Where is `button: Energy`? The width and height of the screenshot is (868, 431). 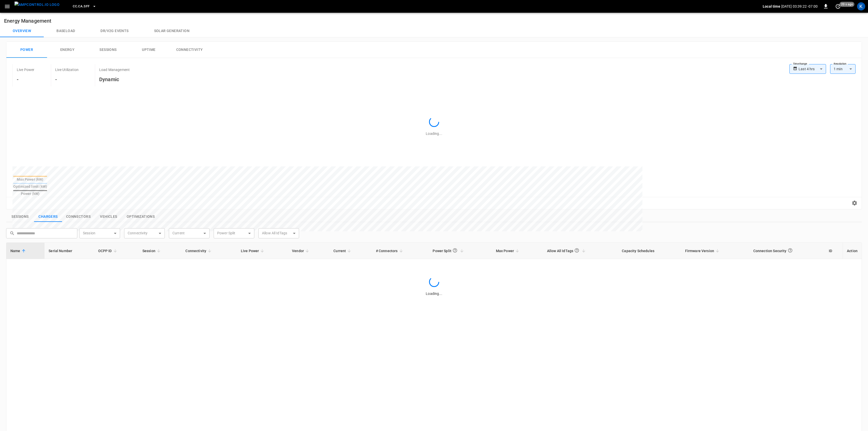
button: Energy is located at coordinates (68, 50).